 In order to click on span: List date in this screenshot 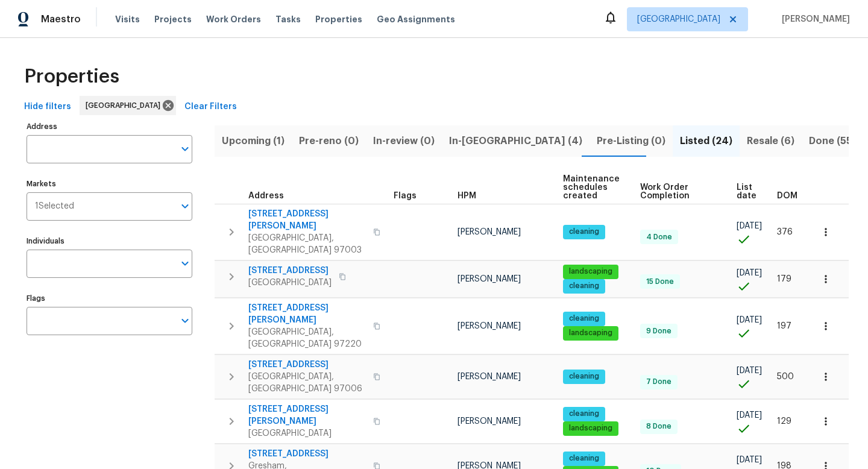, I will do `click(746, 192)`.